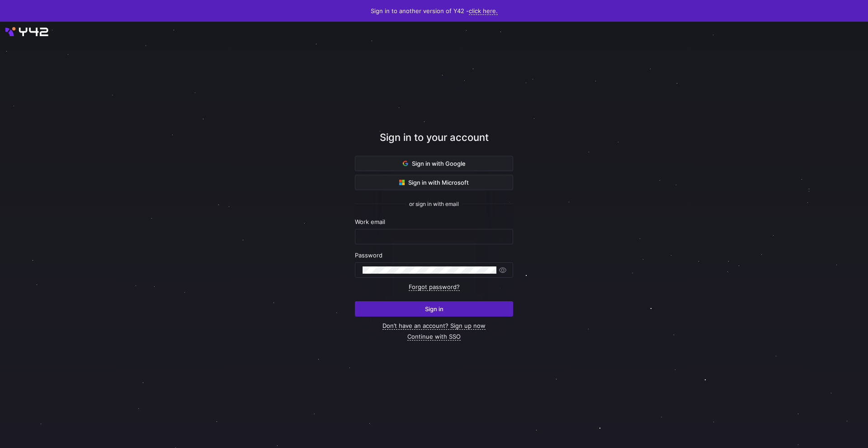 Image resolution: width=868 pixels, height=448 pixels. I want to click on a: Forgot password?, so click(434, 287).